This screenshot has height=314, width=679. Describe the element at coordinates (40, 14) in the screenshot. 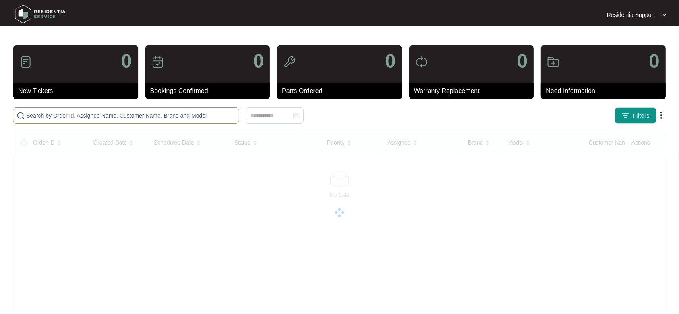

I see `img: residentia service logo` at that location.